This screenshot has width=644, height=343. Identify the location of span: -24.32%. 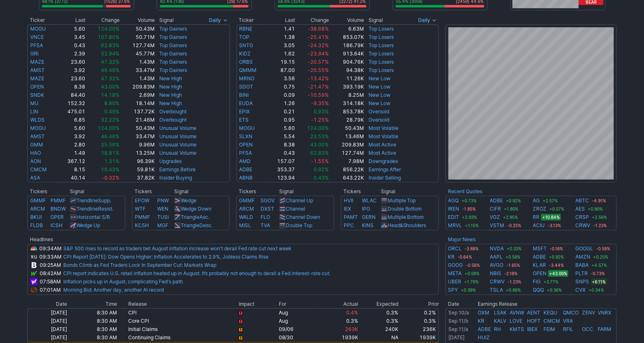
(319, 45).